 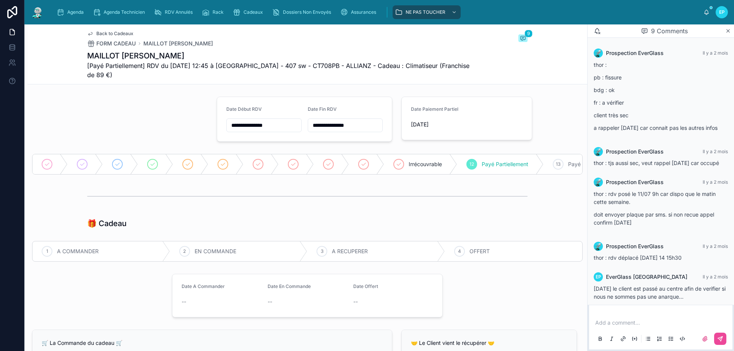 What do you see at coordinates (75, 12) in the screenshot?
I see `span: Agenda` at bounding box center [75, 12].